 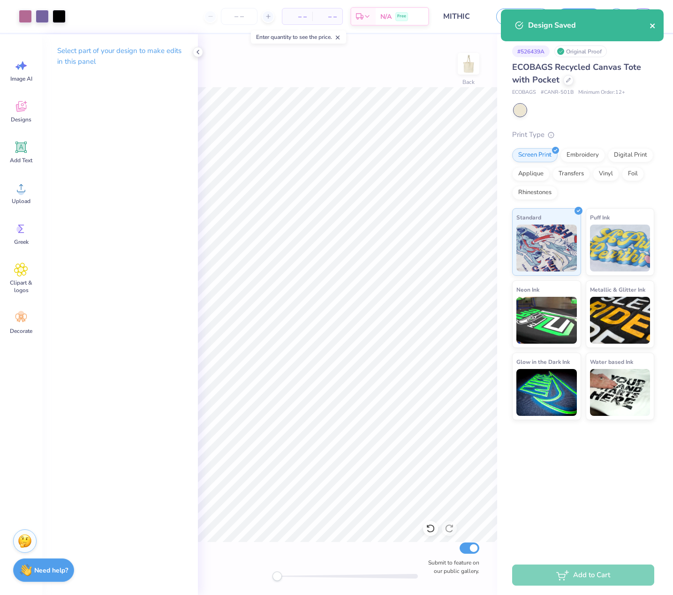 I want to click on span: Water based Ink, so click(x=612, y=362).